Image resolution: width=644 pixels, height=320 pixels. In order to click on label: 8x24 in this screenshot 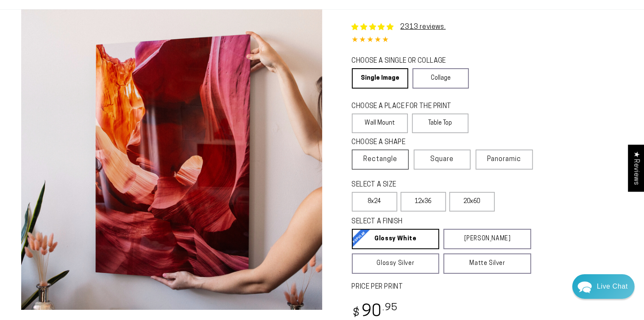, I will do `click(374, 202)`.